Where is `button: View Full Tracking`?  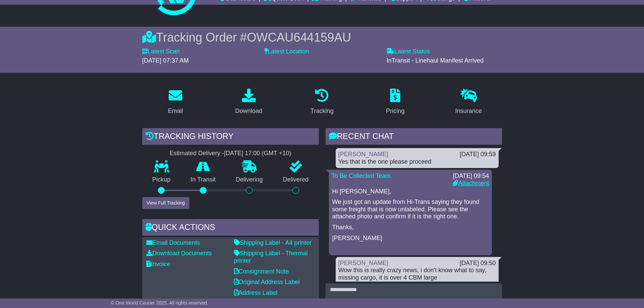
button: View Full Tracking is located at coordinates (166, 202).